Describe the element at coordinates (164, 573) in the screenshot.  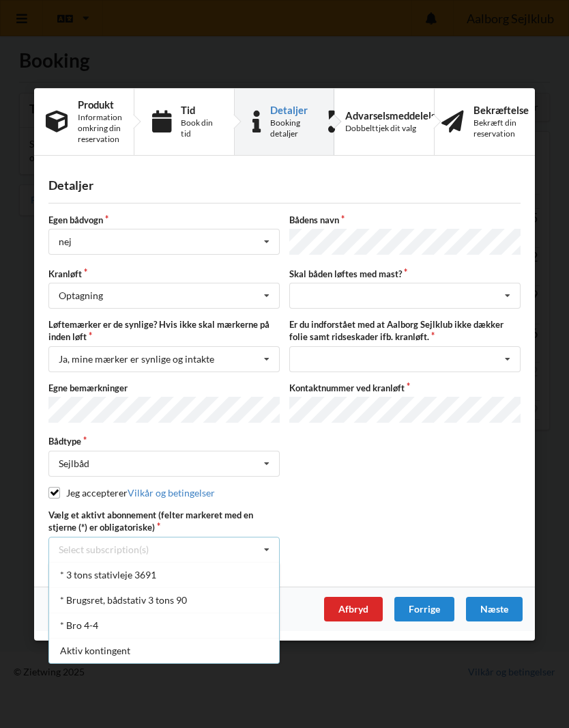
I see `div: * 3 tons stativleje 3691` at that location.